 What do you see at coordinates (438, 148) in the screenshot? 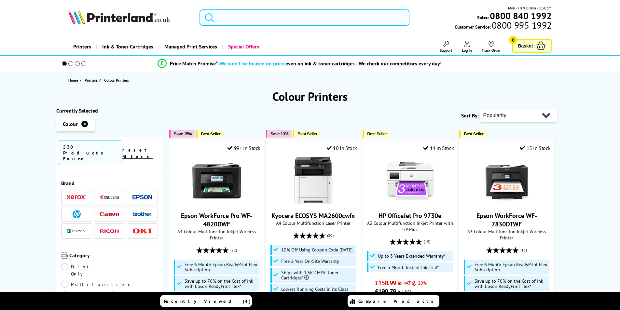
I see `div: 14 In Stock` at bounding box center [438, 148].